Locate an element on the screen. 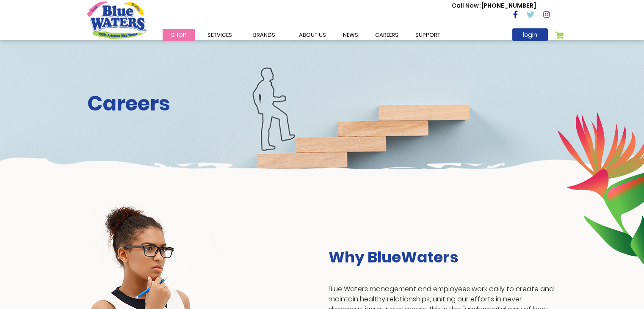  span: Brands is located at coordinates (264, 35).